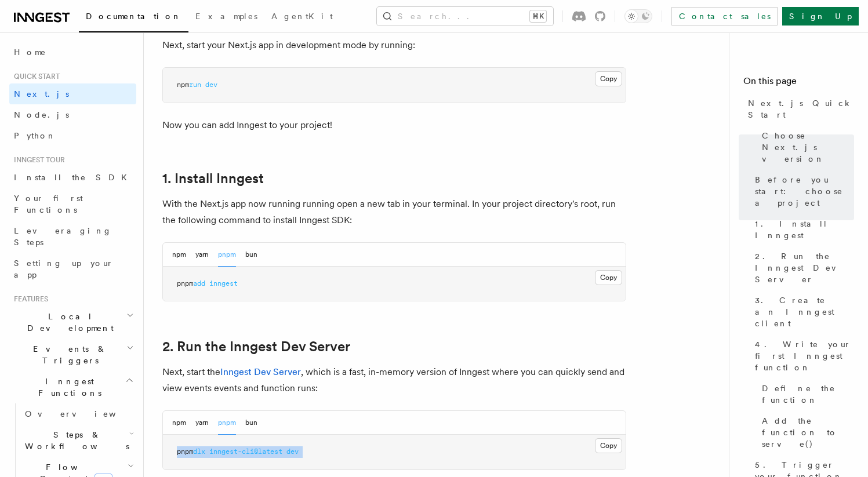 The image size is (868, 477). What do you see at coordinates (638, 16) in the screenshot?
I see `button: Toggle dark mode` at bounding box center [638, 16].